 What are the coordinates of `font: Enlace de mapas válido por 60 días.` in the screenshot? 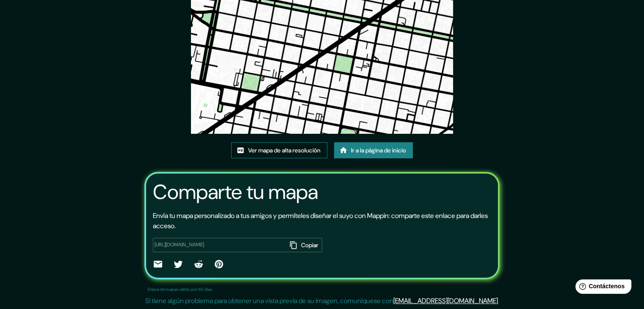 It's located at (181, 289).